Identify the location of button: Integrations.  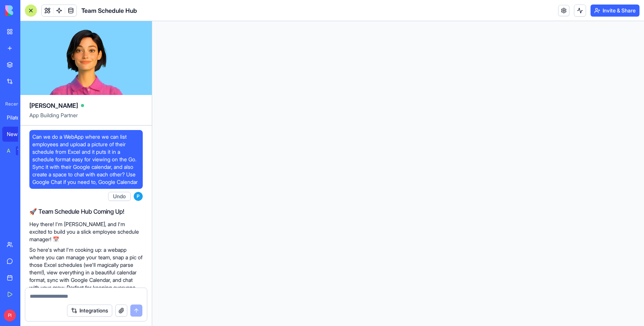
(90, 311).